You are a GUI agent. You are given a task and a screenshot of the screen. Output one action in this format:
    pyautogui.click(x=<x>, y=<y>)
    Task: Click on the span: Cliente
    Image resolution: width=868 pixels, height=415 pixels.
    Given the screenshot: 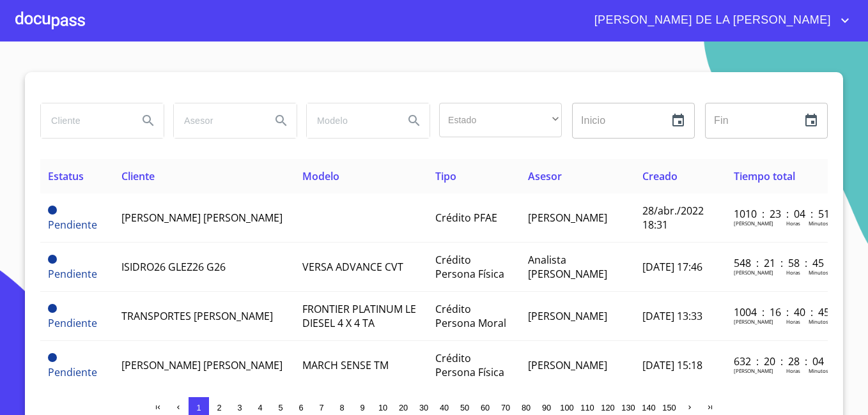 What is the action you would take?
    pyautogui.click(x=138, y=176)
    